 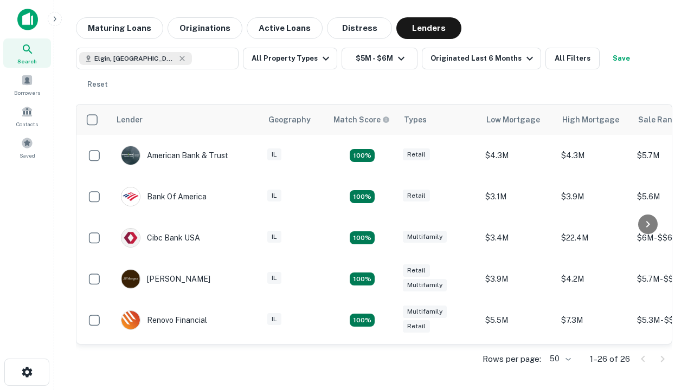 I want to click on img: capitalize-icon.png, so click(x=28, y=20).